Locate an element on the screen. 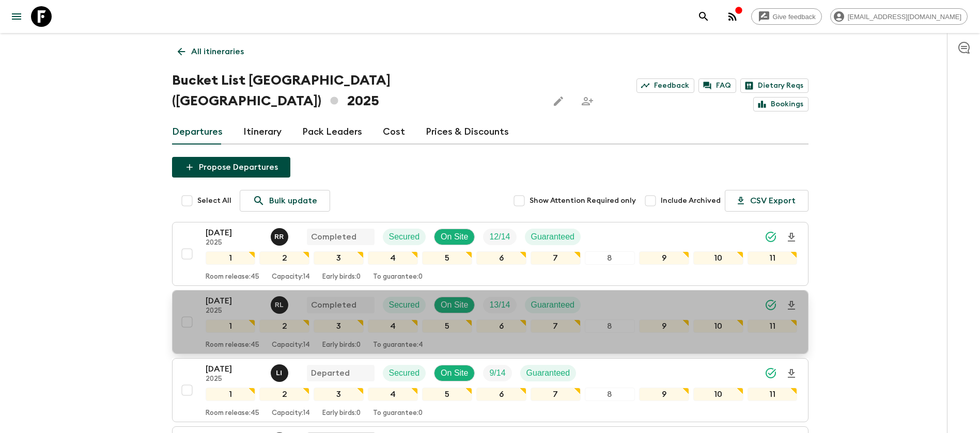  span: Select All is located at coordinates (214, 201).